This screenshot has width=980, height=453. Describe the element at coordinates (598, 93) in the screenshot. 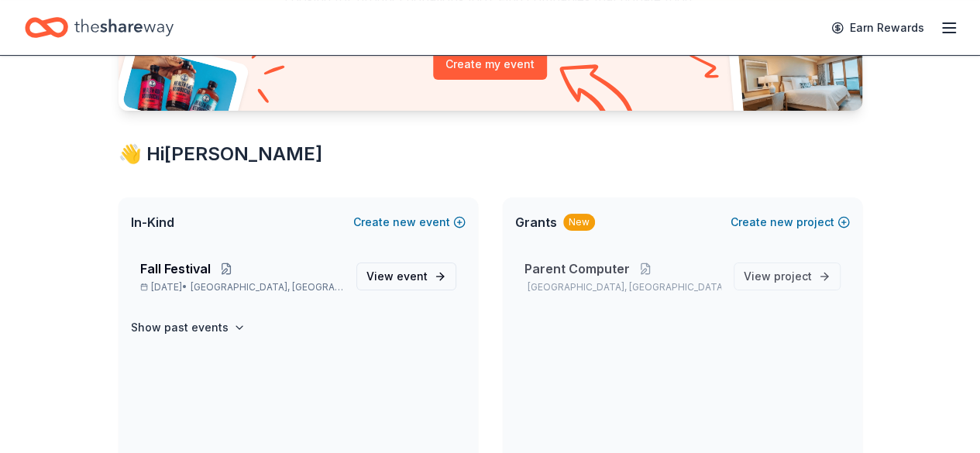

I see `img: Curvy arrow` at that location.